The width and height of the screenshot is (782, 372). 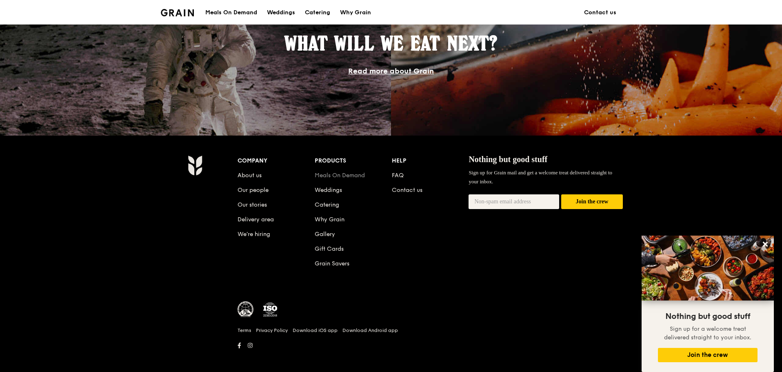 I want to click on a: Download Android app, so click(x=370, y=330).